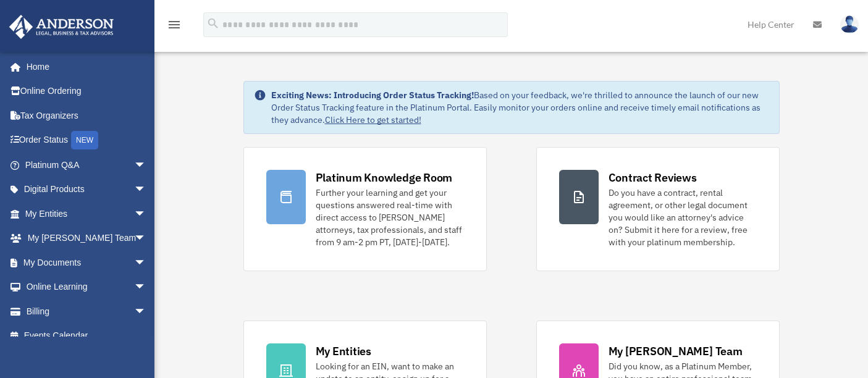 The height and width of the screenshot is (378, 868). I want to click on div: Based on your feedback, we're thrilled to announce the launch of our new Order Status Tracking fe..., so click(520, 108).